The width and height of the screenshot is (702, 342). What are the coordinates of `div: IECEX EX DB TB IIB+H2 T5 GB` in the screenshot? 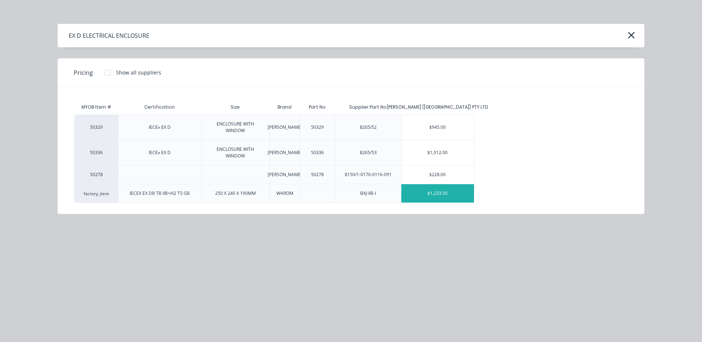 It's located at (160, 193).